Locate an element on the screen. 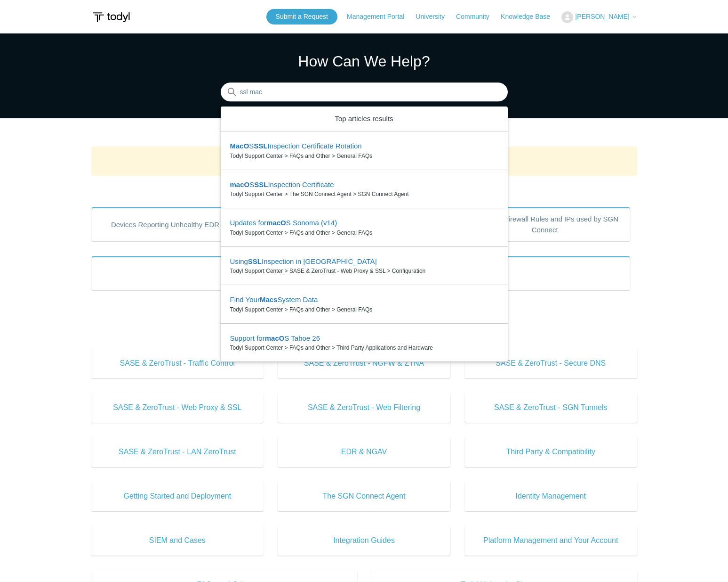 The height and width of the screenshot is (582, 728). span: SASE & ZeroTrust - Traffic Control is located at coordinates (177, 363).